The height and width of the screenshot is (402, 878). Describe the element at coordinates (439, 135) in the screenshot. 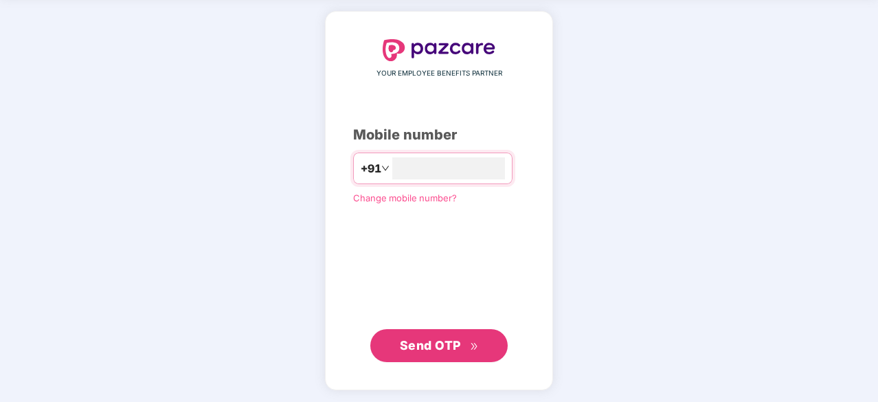

I see `div: Mobile number` at that location.